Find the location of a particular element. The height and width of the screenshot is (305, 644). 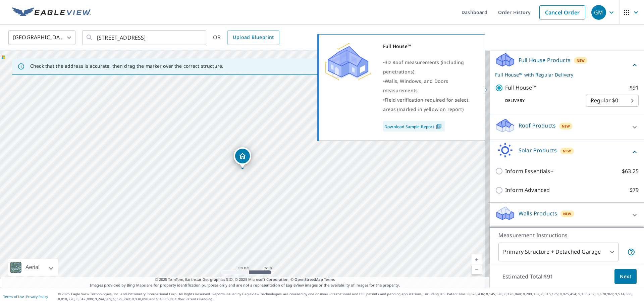

span: © 2025 TomTom, Earthstar Geographics SIO, © 2025 Microsoft Corporation, © is located at coordinates (245, 279).